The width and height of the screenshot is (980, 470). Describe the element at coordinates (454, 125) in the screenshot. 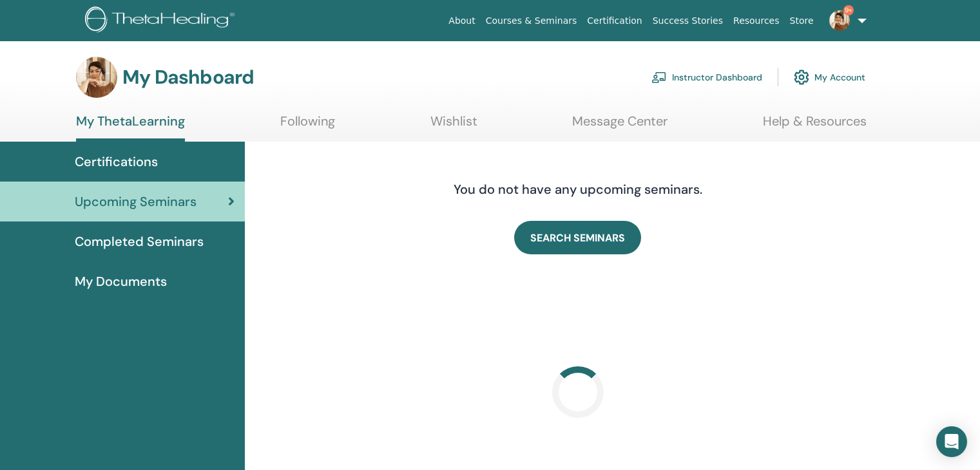

I see `a: Wishlist` at that location.